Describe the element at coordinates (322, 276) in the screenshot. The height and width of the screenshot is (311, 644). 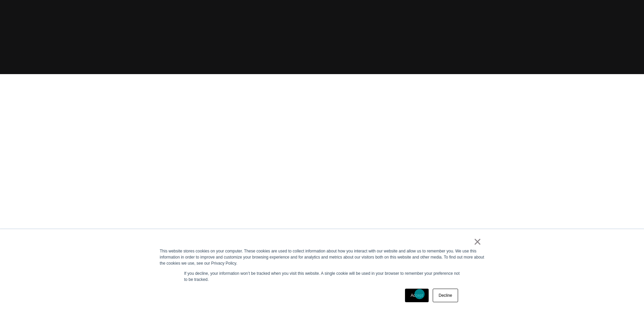
I see `p: If you decline, your information won’t be tracked when you visit this website. A single cookie wi...` at that location.